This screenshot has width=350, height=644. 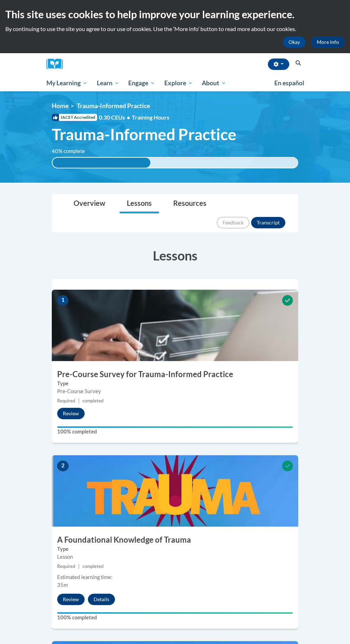 I want to click on h3: Lessons, so click(x=175, y=256).